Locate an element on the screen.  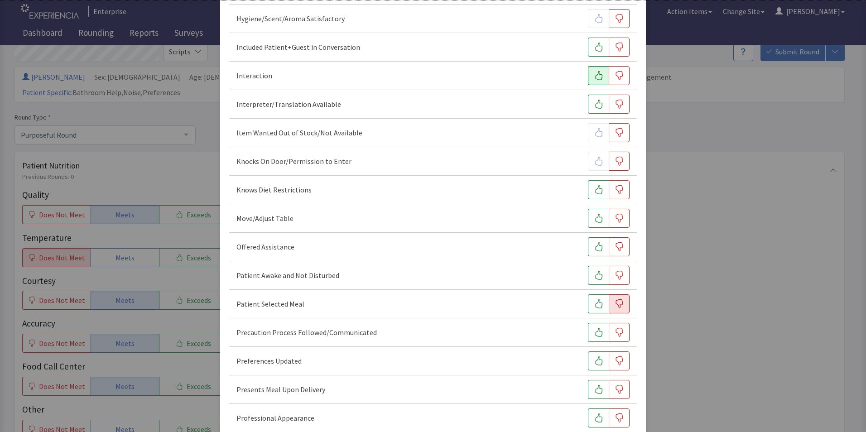
p: Patient Awake and Not Disturbed is located at coordinates (287, 275).